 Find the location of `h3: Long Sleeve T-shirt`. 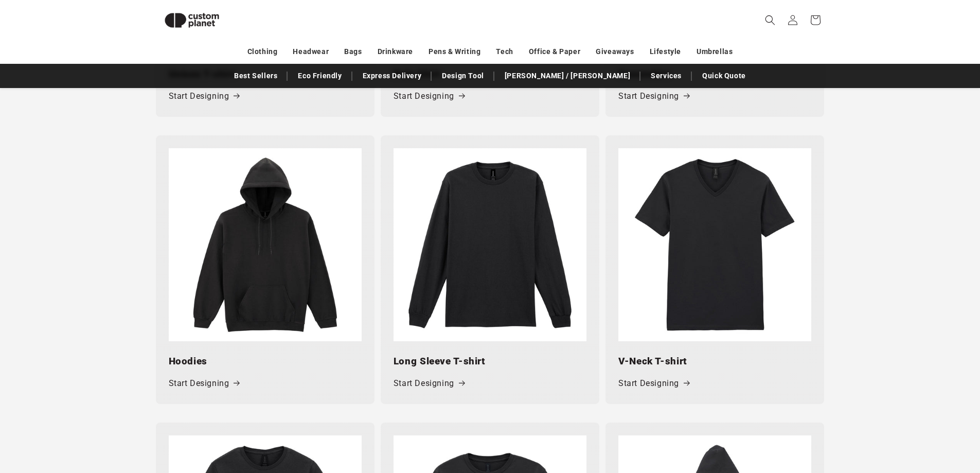

h3: Long Sleeve T-shirt is located at coordinates (489, 361).